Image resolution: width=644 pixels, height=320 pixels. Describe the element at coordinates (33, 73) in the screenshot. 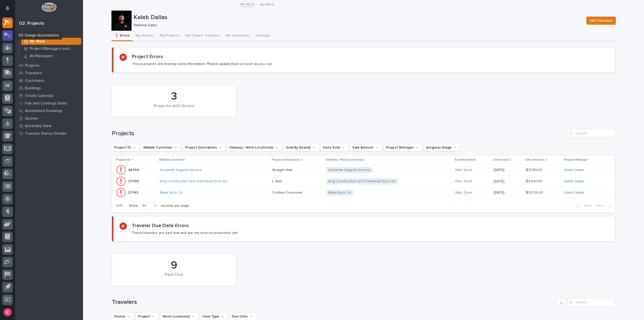

I see `p: Travelers` at that location.